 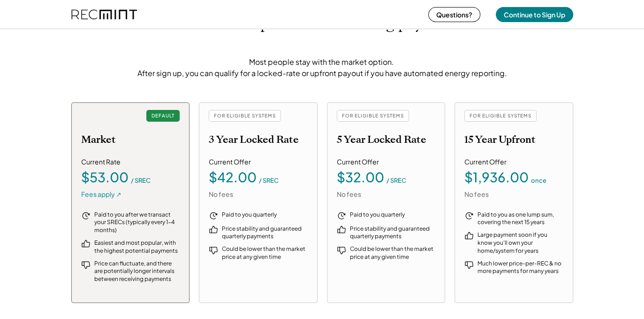 What do you see at coordinates (500, 140) in the screenshot?
I see `h2: 15 Year Upfront` at bounding box center [500, 140].